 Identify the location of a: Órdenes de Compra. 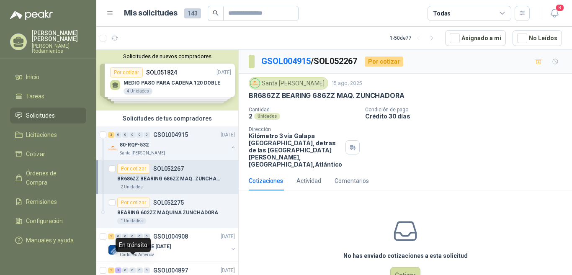
(48, 178).